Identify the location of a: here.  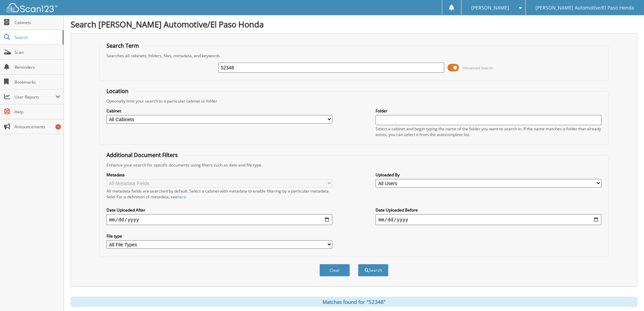
(182, 196).